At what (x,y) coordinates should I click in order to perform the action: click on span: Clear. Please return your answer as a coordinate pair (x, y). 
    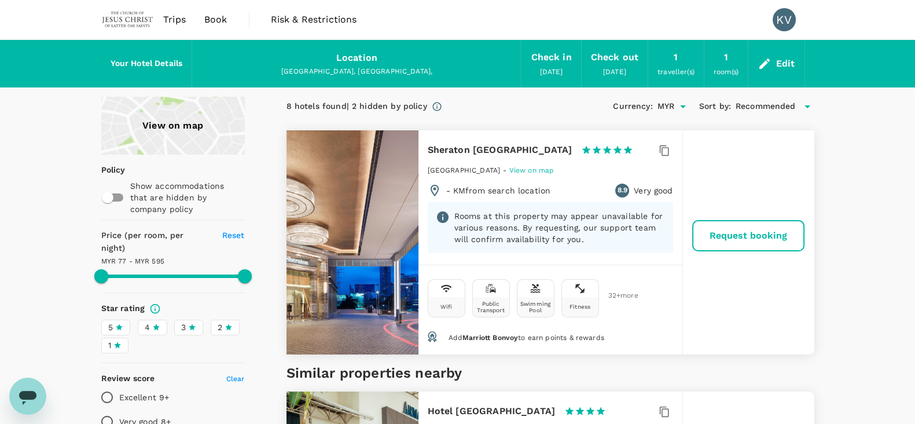
    Looking at the image, I should click on (236, 379).